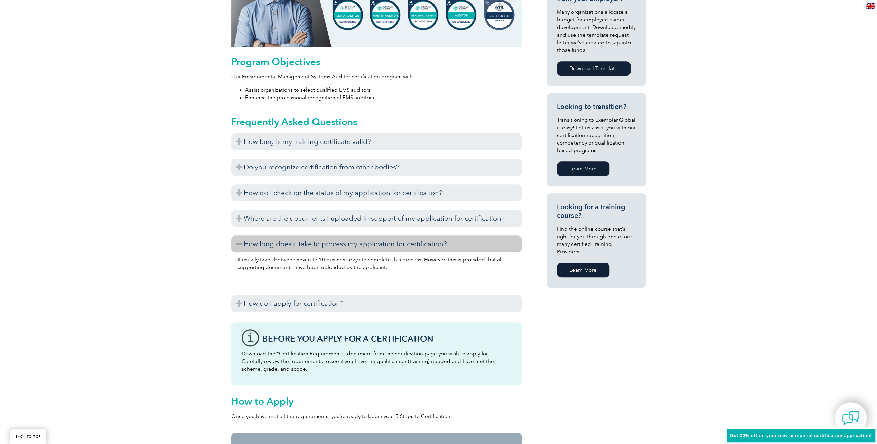 Image resolution: width=877 pixels, height=444 pixels. Describe the element at coordinates (594, 68) in the screenshot. I see `a: Download Template` at that location.